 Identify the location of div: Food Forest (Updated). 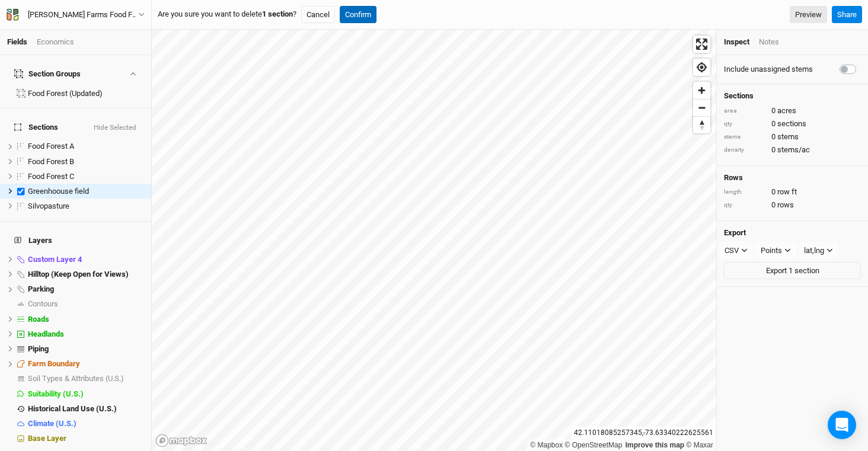
(86, 94).